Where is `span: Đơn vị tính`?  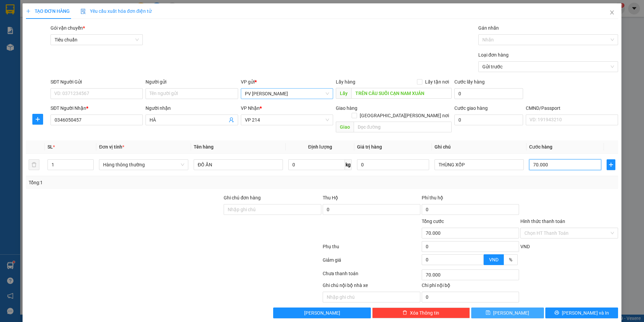 span: Đơn vị tính is located at coordinates (112, 147).